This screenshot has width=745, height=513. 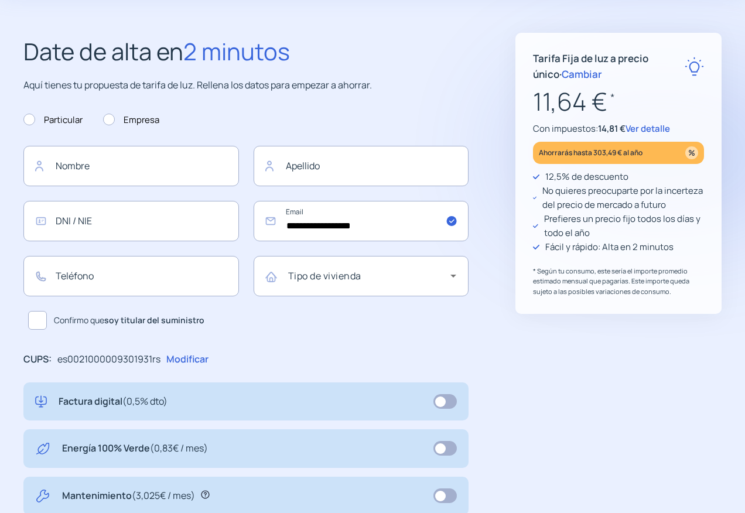 I want to click on span: 14,81 €, so click(x=612, y=128).